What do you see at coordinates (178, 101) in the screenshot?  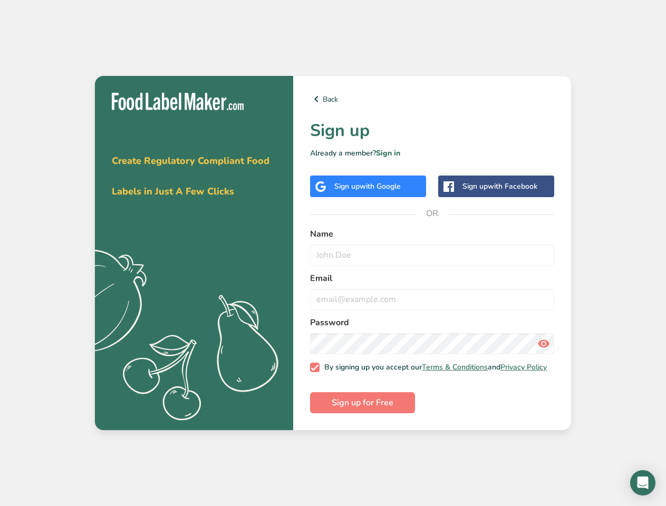 I see `img: Food Label Maker` at bounding box center [178, 101].